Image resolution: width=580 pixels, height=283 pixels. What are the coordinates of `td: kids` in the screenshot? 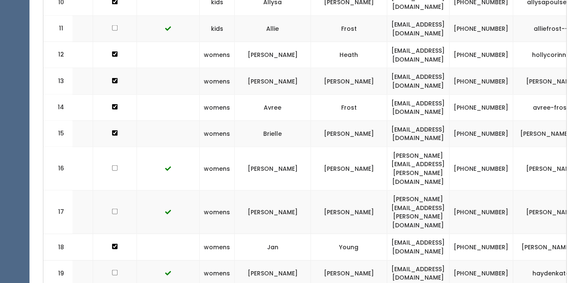 It's located at (217, 29).